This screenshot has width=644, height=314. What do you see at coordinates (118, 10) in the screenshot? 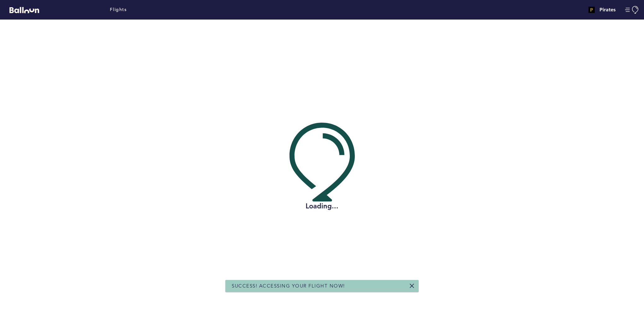
I see `a: Flights` at bounding box center [118, 10].